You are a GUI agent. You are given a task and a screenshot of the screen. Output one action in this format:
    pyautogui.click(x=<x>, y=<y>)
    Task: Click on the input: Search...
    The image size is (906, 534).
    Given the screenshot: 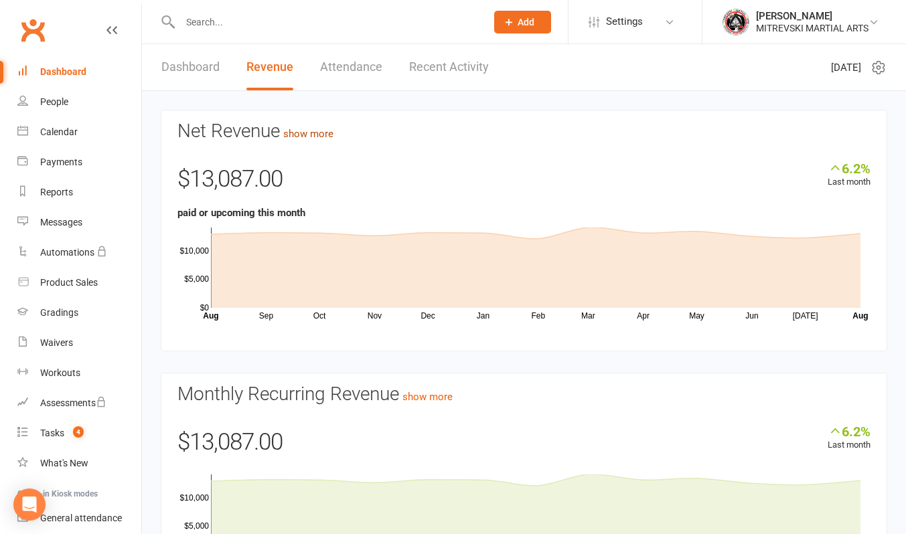 What is the action you would take?
    pyautogui.click(x=326, y=22)
    